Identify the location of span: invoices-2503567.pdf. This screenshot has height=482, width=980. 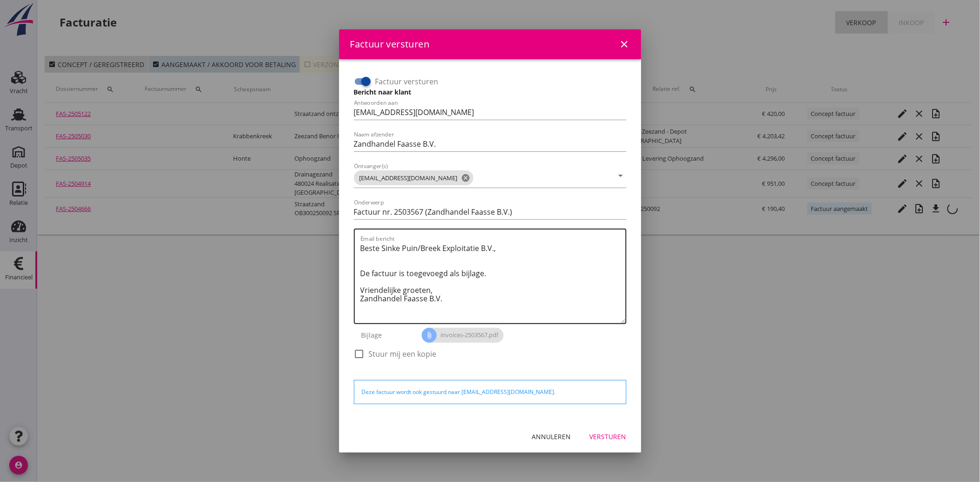
(463, 335).